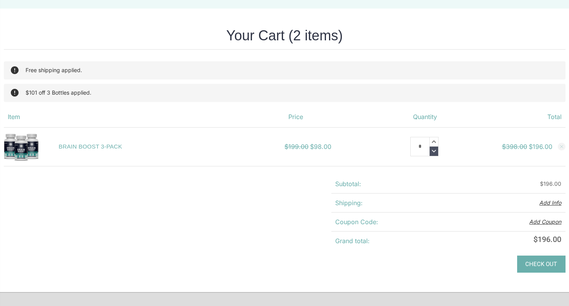 The width and height of the screenshot is (569, 306). What do you see at coordinates (545, 222) in the screenshot?
I see `button: Add Coupon` at bounding box center [545, 222].